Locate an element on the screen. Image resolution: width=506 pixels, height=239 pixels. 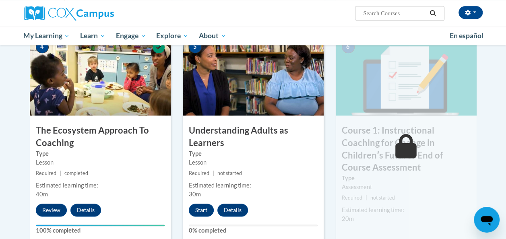
button: Start is located at coordinates (201, 210).